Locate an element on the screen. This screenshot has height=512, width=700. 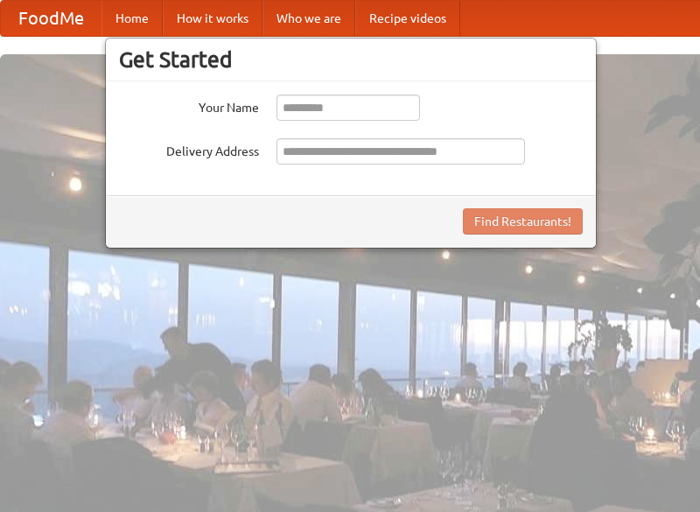
a: Recipe videos is located at coordinates (408, 18).